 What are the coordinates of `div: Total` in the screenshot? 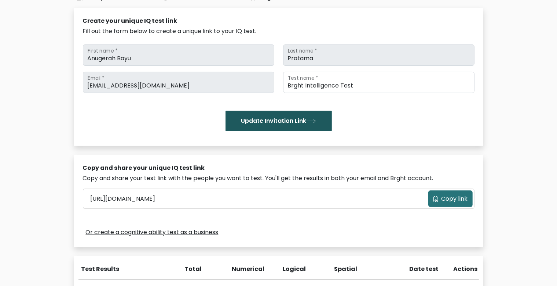 It's located at (192, 269).